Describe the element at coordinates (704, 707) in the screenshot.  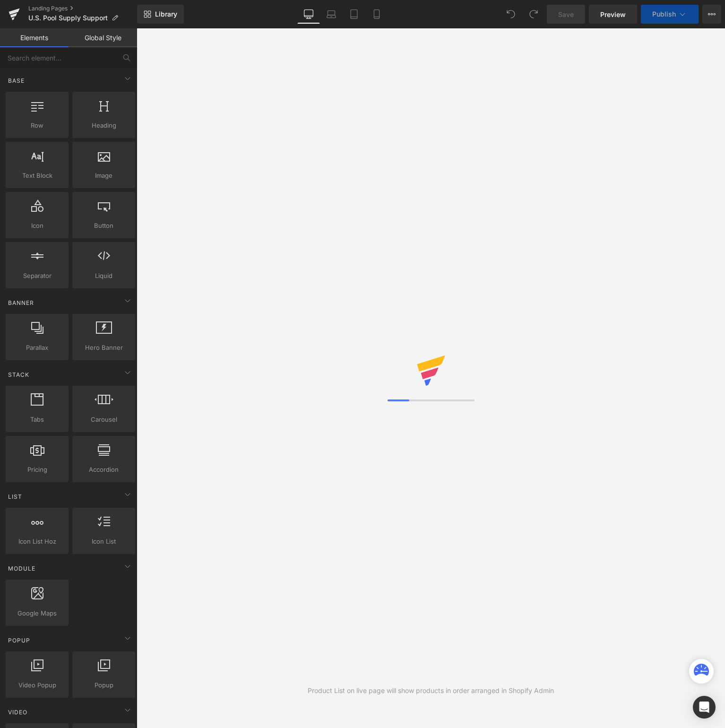
I see `div: Open Intercom Messenger` at that location.